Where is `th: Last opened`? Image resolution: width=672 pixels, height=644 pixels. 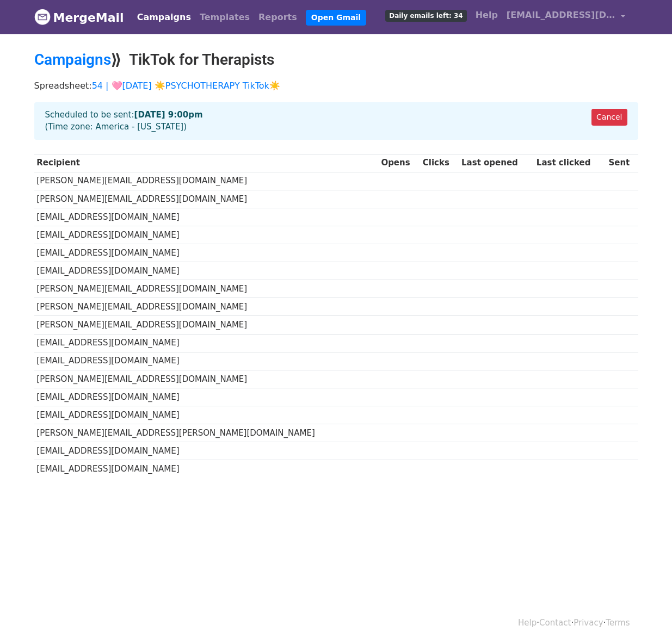
th: Last opened is located at coordinates (497, 163).